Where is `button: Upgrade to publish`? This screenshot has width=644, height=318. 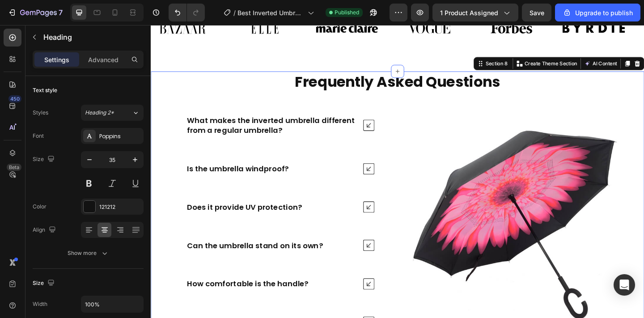 button: Upgrade to publish is located at coordinates (597, 12).